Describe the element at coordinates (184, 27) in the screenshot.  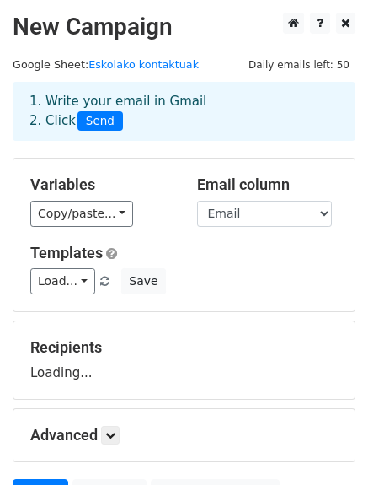
I see `h2: New Campaign` at that location.